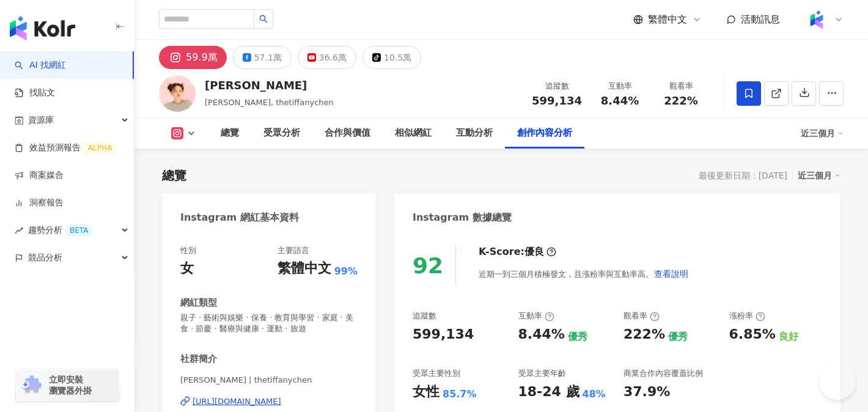 This screenshot has width=868, height=412. What do you see at coordinates (41, 120) in the screenshot?
I see `span: 資源庫` at bounding box center [41, 120].